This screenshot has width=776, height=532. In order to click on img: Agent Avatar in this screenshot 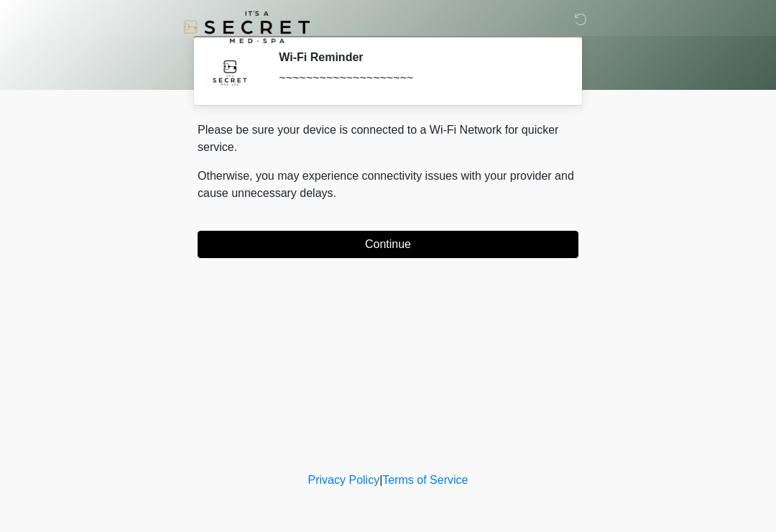, I will do `click(230, 72)`.